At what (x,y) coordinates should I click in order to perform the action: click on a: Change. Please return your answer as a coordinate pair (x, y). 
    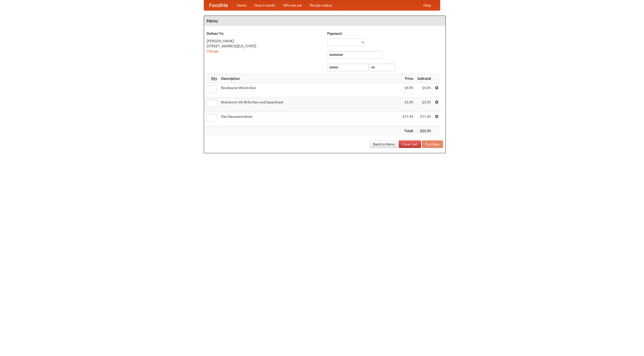
    Looking at the image, I should click on (212, 51).